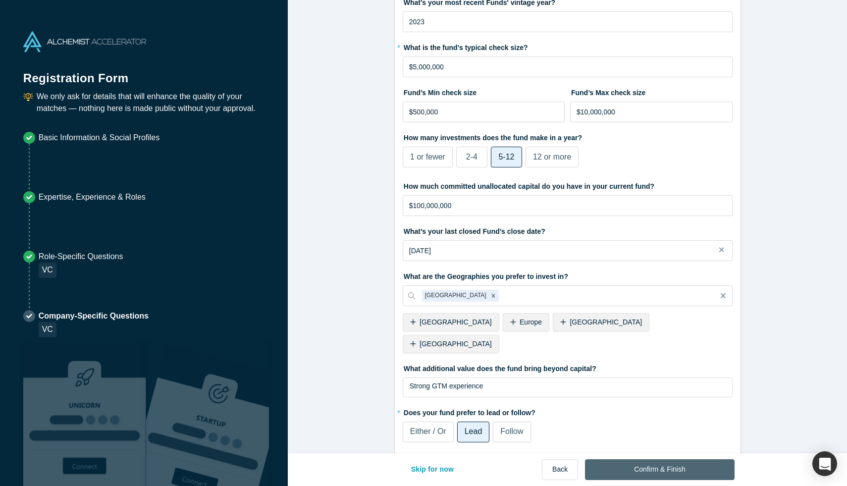 Image resolution: width=847 pixels, height=486 pixels. Describe the element at coordinates (552, 156) in the screenshot. I see `span: 12 or more` at that location.